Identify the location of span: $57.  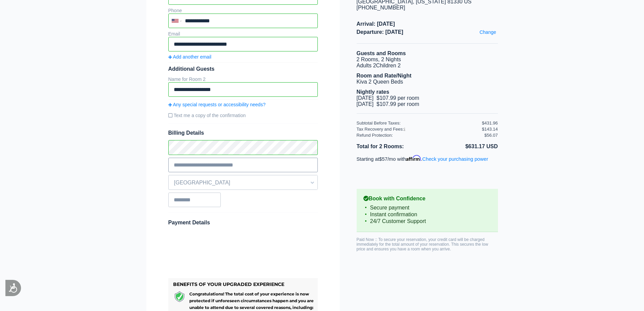
(383, 159).